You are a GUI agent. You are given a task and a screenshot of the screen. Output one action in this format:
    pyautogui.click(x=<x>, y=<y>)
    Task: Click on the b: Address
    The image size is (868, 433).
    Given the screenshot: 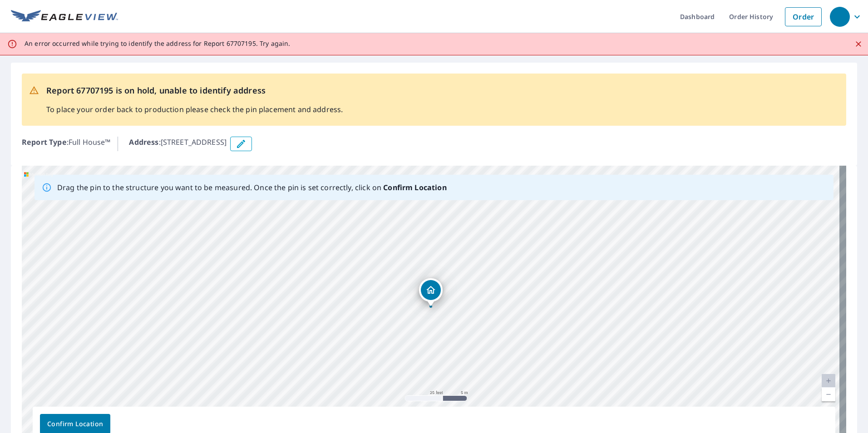 What is the action you would take?
    pyautogui.click(x=144, y=142)
    